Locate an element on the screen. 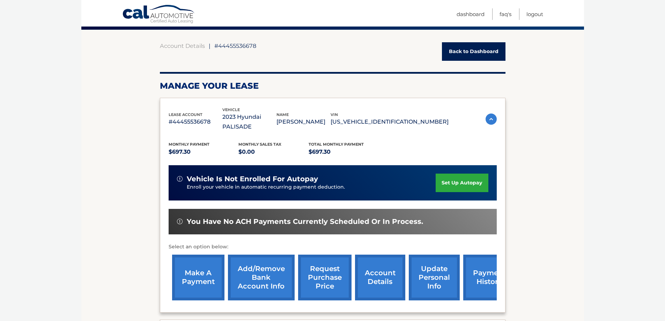 The height and width of the screenshot is (321, 665). span: You have no ACH payments currently scheduled or in process. is located at coordinates (305, 221).